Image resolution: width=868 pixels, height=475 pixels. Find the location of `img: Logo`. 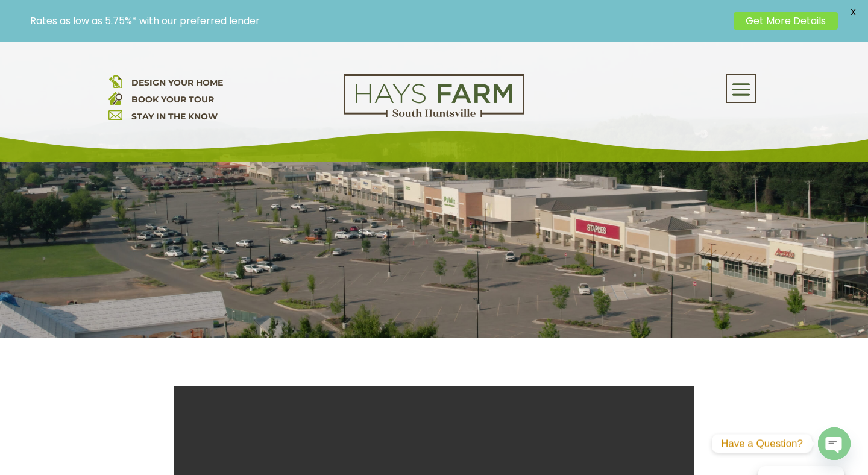

img: Logo is located at coordinates (434, 96).